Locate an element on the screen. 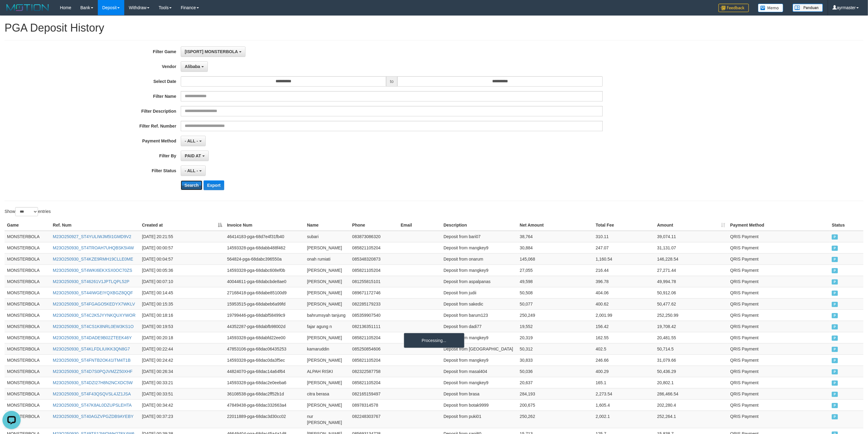 Image resolution: width=868 pixels, height=434 pixels. td: 44352287-pga-68dabfb98002d is located at coordinates (264, 326).